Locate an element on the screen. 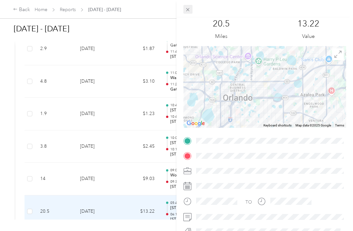 The width and height of the screenshot is (353, 231). p: Value is located at coordinates (308, 36).